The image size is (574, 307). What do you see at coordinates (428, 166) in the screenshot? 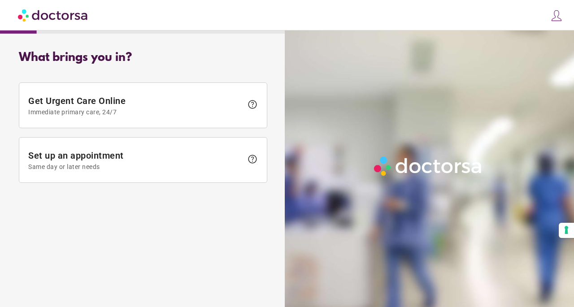
I see `img: Logo-Doctorsa-trans-White-partial-flat.png` at bounding box center [428, 166].